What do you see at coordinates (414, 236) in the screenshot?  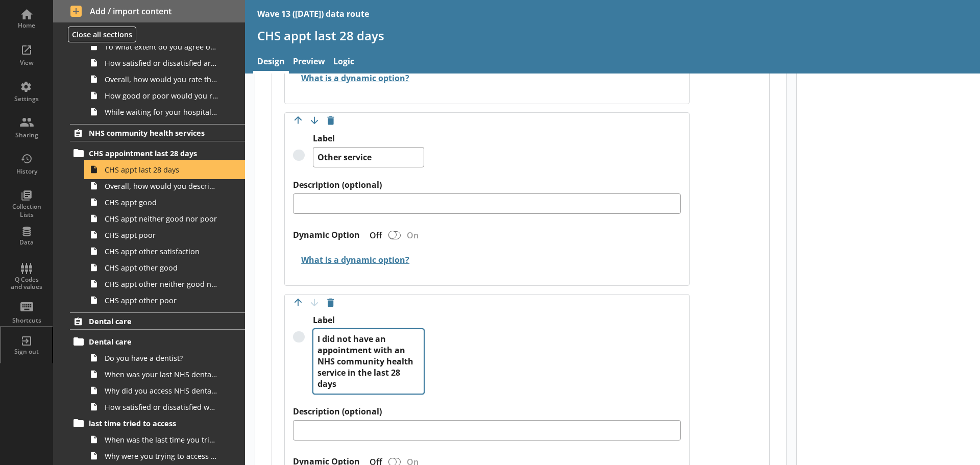 I see `div: On` at bounding box center [414, 236].